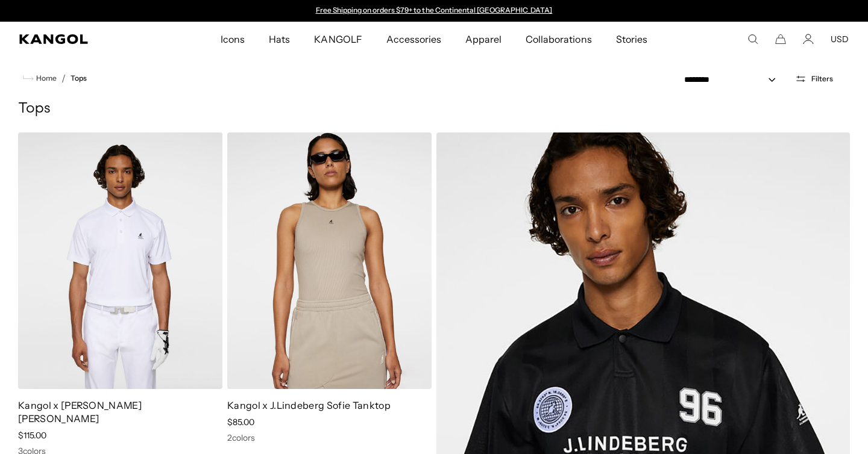 Image resolution: width=868 pixels, height=454 pixels. What do you see at coordinates (309, 405) in the screenshot?
I see `a: Kangol x J.Lindeberg Sofie Tanktop` at bounding box center [309, 405].